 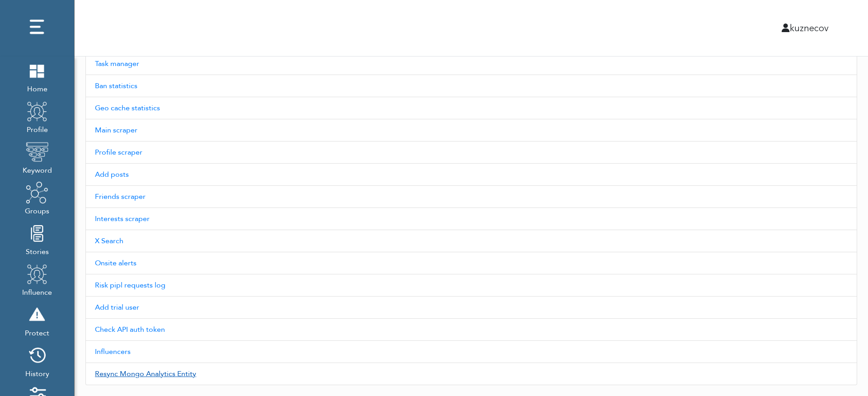 I want to click on span: Stories, so click(x=37, y=251).